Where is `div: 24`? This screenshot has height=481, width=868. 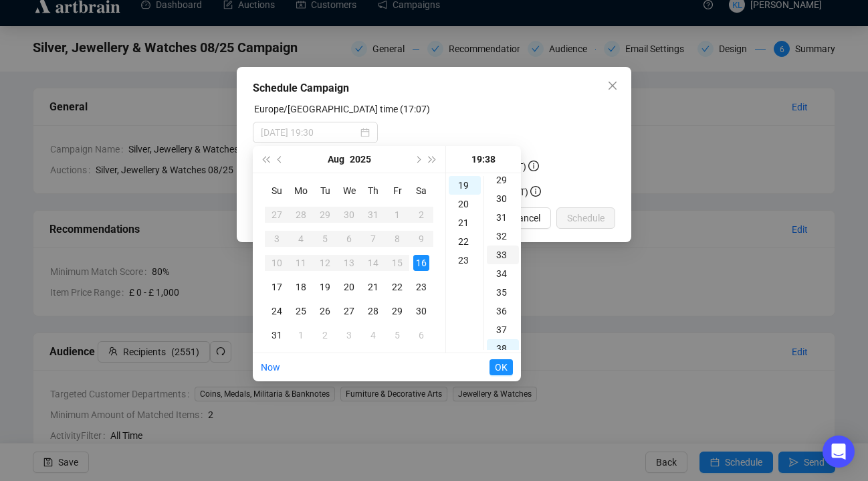
div: 24 is located at coordinates (277, 311).